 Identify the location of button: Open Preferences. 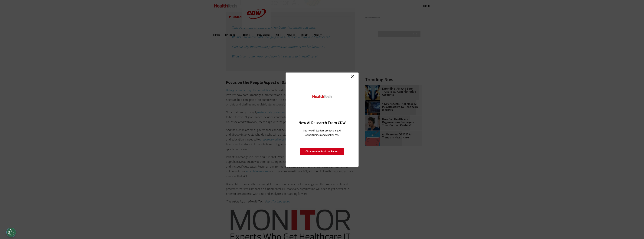
(11, 232).